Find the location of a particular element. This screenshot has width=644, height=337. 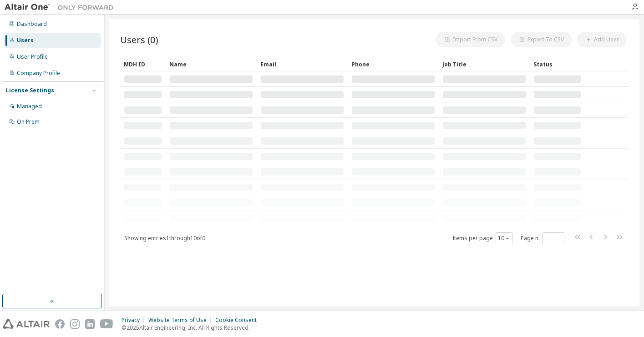

button: Import From CSV is located at coordinates (471, 40).